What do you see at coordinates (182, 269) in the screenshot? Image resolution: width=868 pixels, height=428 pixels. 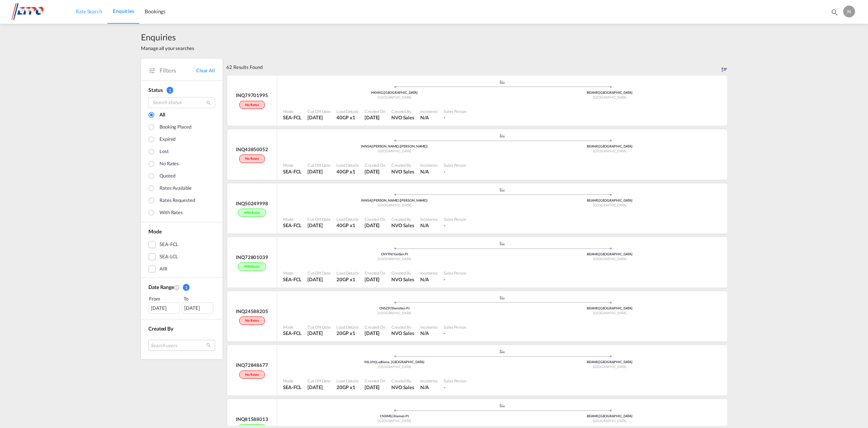 I see `md-checkbox: AIR` at bounding box center [182, 269].